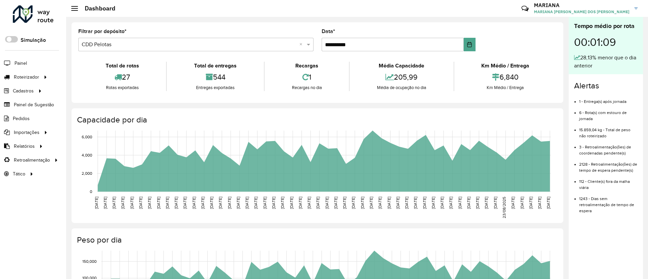 The image size is (648, 279). Describe the element at coordinates (608, 202) in the screenshot. I see `li: 1243 - Dias sem retroalimentação de tempo de espera` at that location.